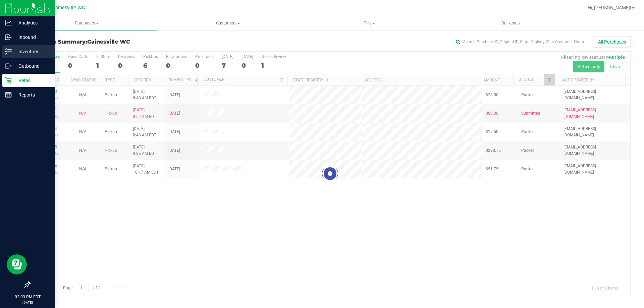  Describe the element at coordinates (32, 52) in the screenshot. I see `p: Inventory` at that location.